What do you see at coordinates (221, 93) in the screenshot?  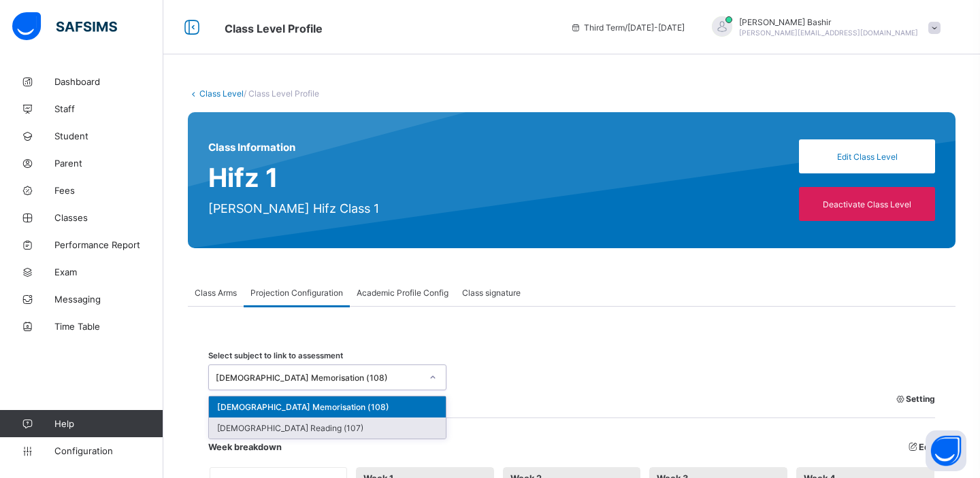 I see `a: Class Level` at bounding box center [221, 93].